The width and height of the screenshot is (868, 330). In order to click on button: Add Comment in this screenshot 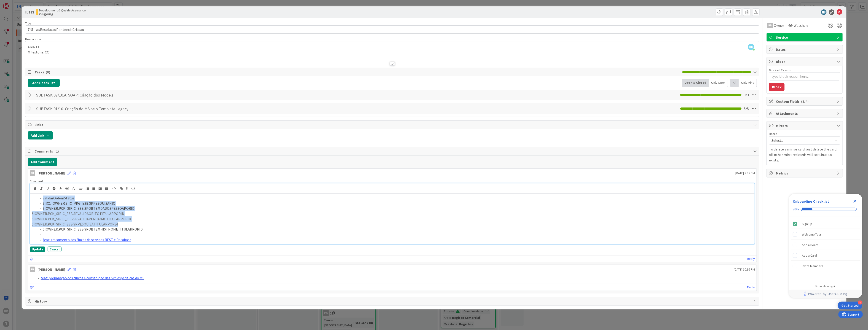, I will do `click(42, 162)`.